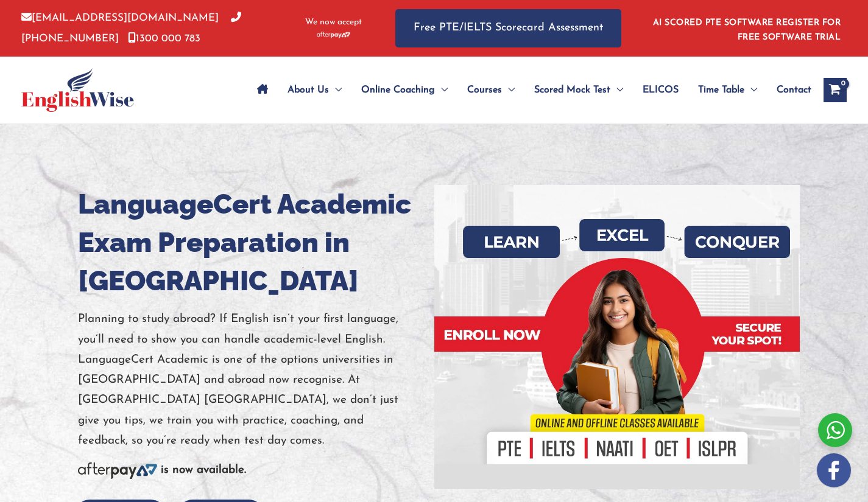 The width and height of the screenshot is (868, 502). I want to click on a: Scored Mock TestMenu Toggle, so click(579, 90).